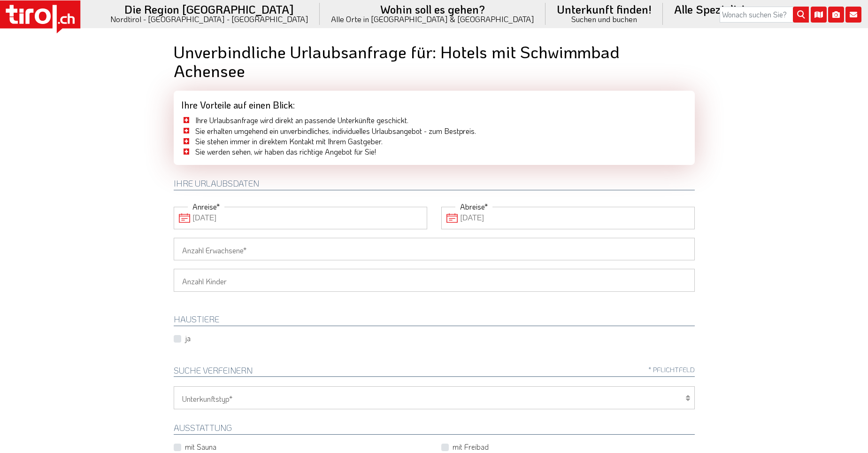 The width and height of the screenshot is (868, 453). What do you see at coordinates (434, 120) in the screenshot?
I see `li: Ihre Urlaubsanfrage wird direkt an passende Unterkünfte geschickt.` at bounding box center [434, 120].